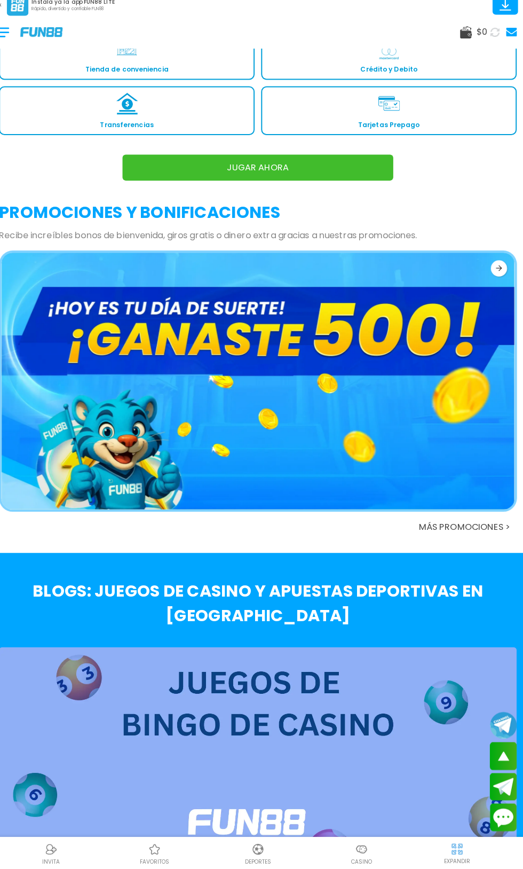  I want to click on p: INVITA, so click(57, 861).